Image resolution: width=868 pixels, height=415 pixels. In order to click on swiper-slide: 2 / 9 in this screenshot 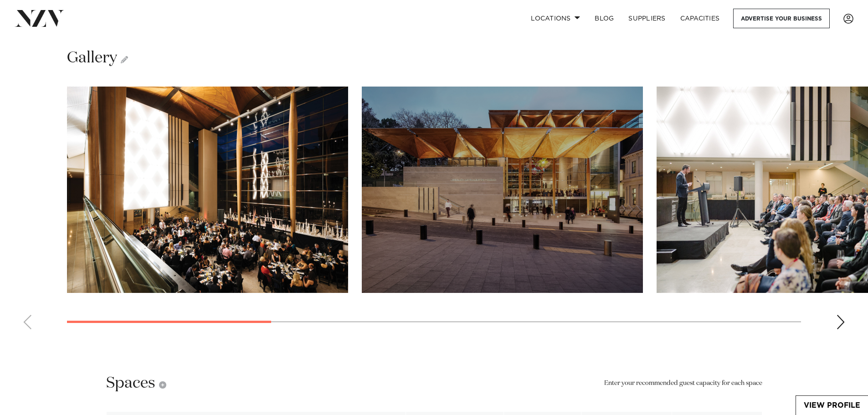, I will do `click(502, 189)`.